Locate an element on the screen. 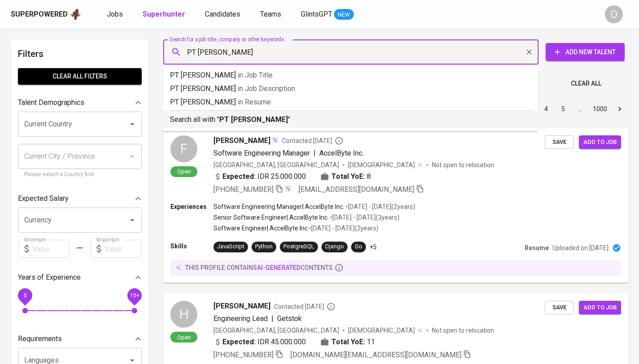 This screenshot has height=364, width=639. span: Clear All filters is located at coordinates (80, 76).